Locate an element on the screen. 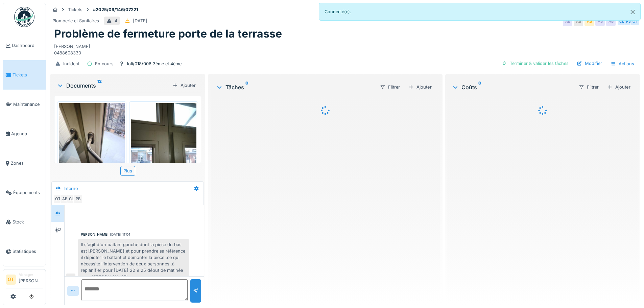 The image size is (644, 308). div: En cours is located at coordinates (104, 64).